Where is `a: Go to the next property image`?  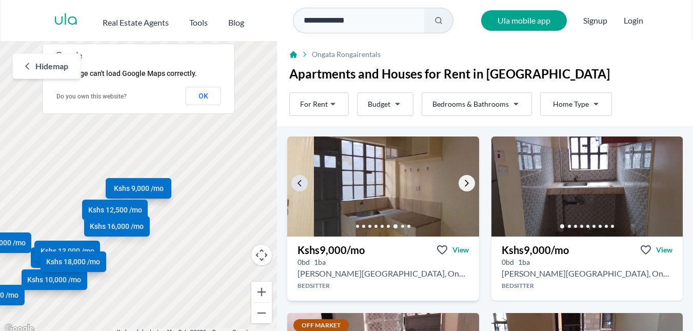 a: Go to the next property image is located at coordinates (467, 183).